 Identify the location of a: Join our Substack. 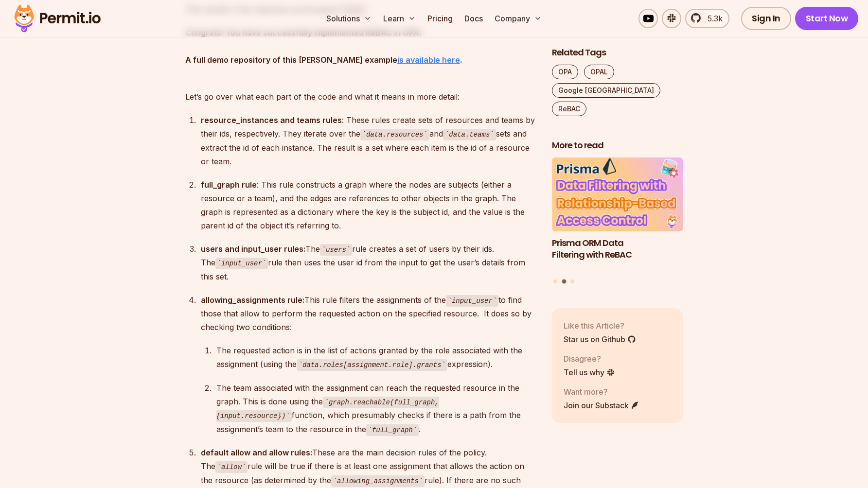
(601, 405).